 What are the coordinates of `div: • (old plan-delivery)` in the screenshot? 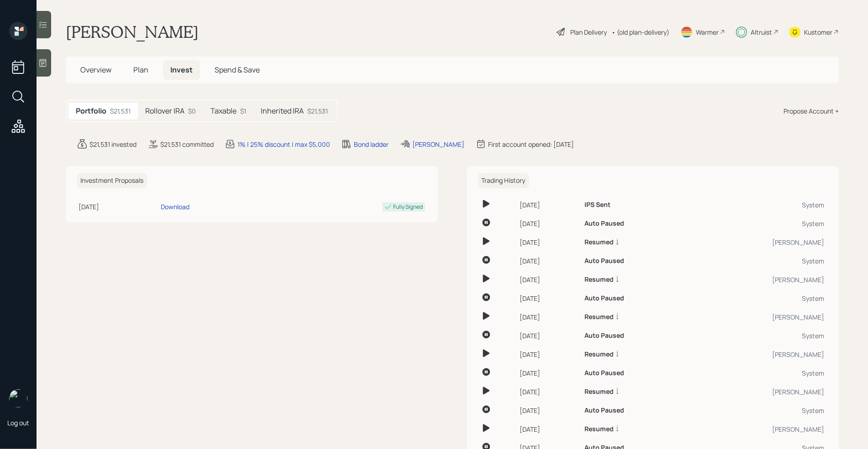 It's located at (640, 32).